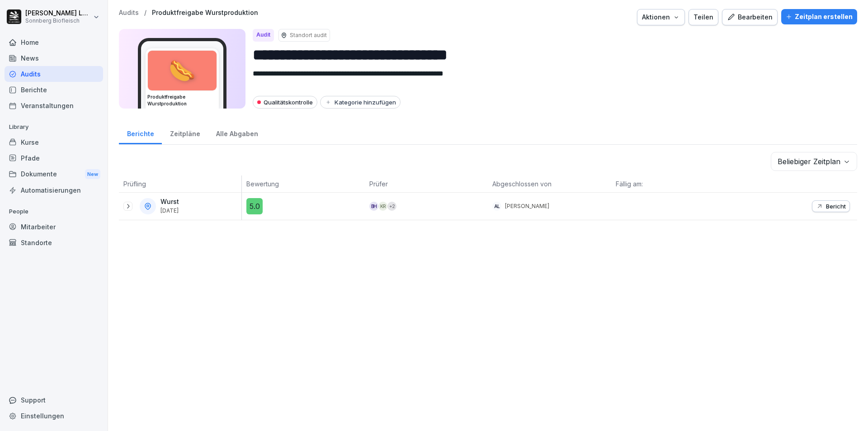 This screenshot has height=431, width=868. What do you see at coordinates (93, 174) in the screenshot?
I see `div: New` at bounding box center [93, 174].